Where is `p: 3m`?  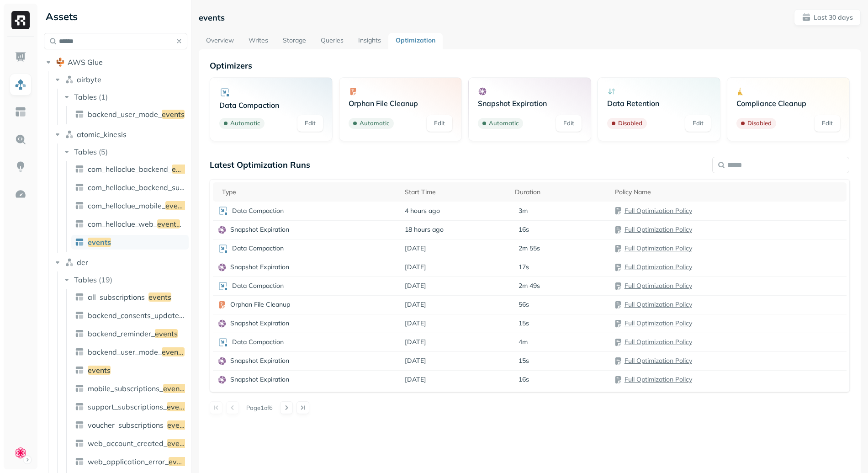 p: 3m is located at coordinates (523, 211).